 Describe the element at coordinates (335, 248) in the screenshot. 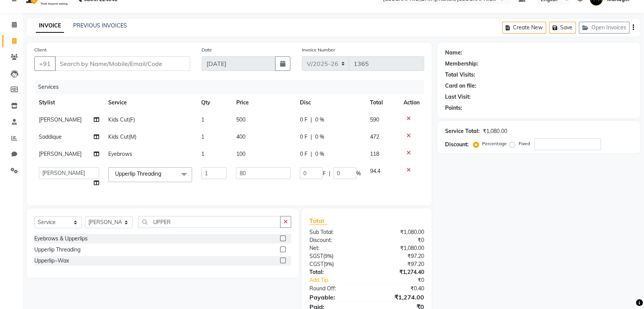

I see `div: Net:` at that location.